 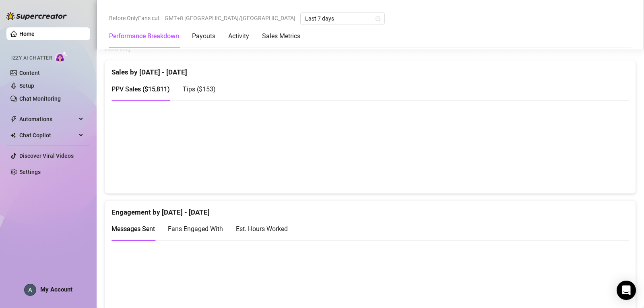 I want to click on div: Open Intercom Messenger, so click(x=627, y=291).